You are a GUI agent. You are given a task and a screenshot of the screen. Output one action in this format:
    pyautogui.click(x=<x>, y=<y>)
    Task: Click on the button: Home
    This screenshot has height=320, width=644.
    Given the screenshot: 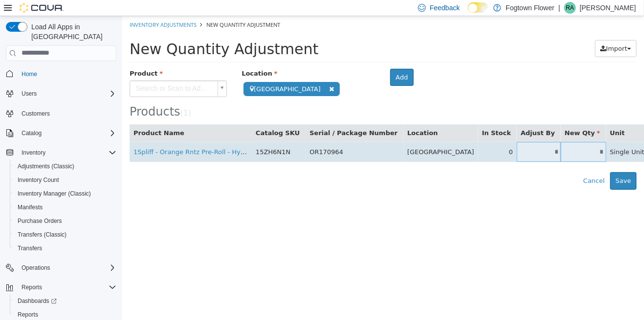 What is the action you would take?
    pyautogui.click(x=61, y=74)
    